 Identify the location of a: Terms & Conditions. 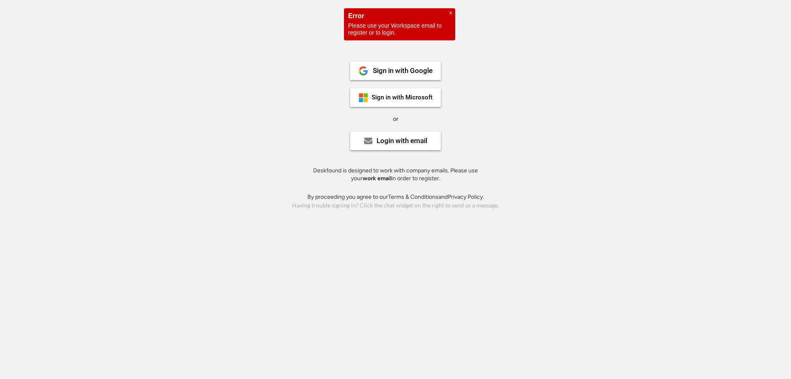
(413, 196).